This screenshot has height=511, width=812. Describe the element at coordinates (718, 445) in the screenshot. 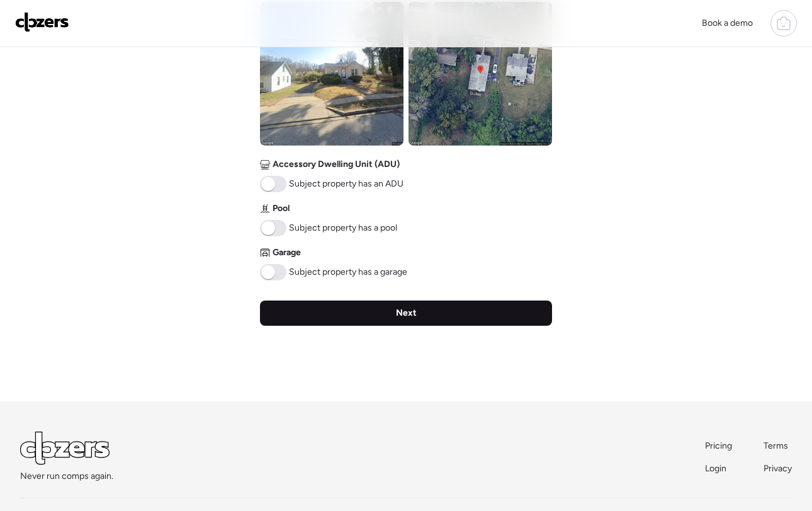

I see `span: Pricing` at that location.